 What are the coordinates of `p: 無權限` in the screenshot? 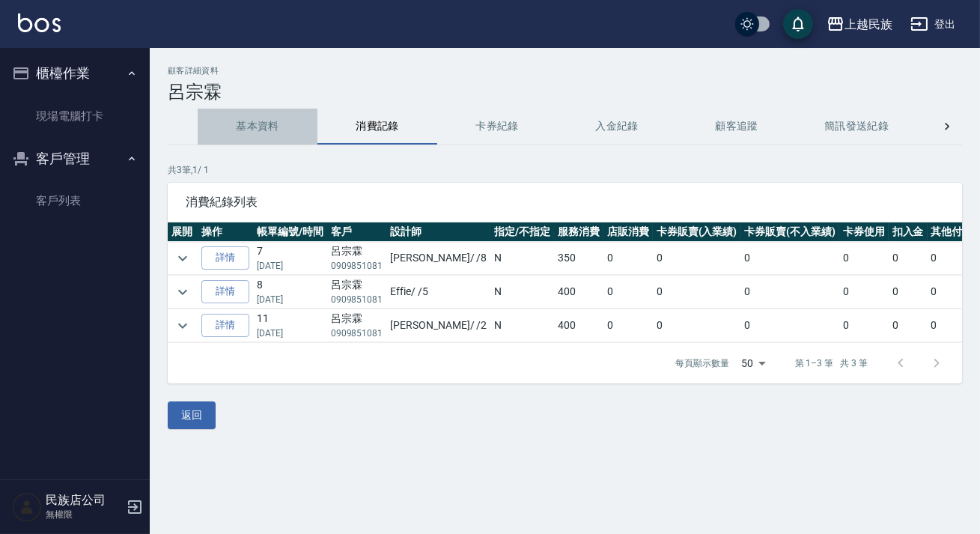 It's located at (84, 515).